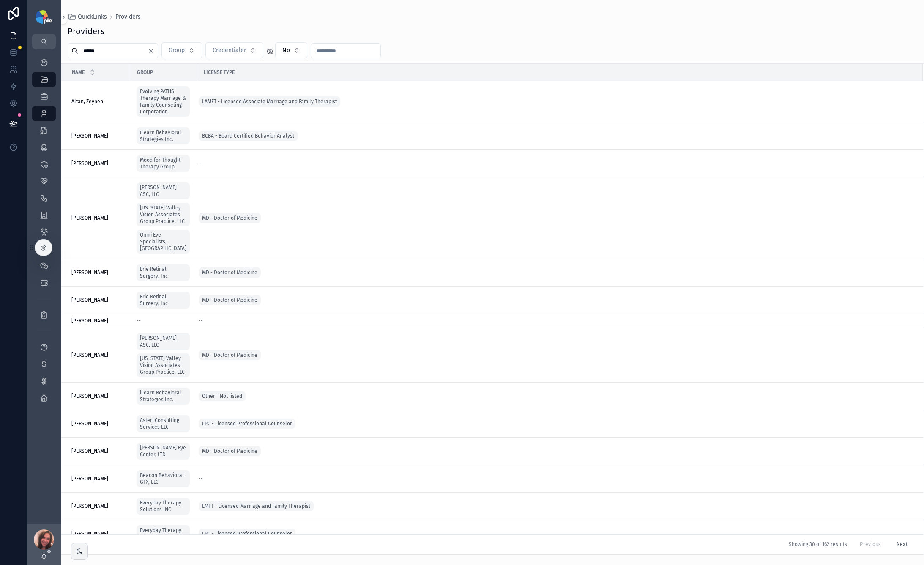  Describe the element at coordinates (165, 478) in the screenshot. I see `a: Beacon Behavioral GTX, LLC` at that location.